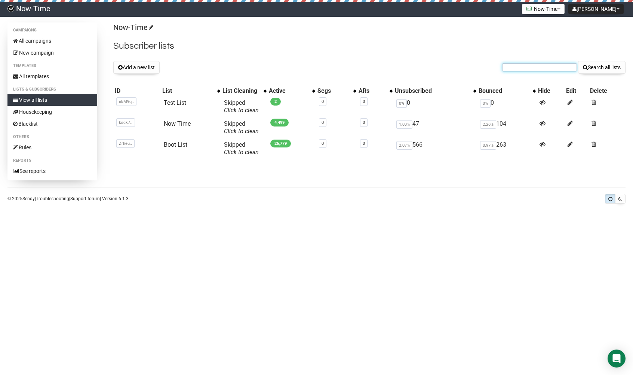  I want to click on a: Housekeeping, so click(52, 112).